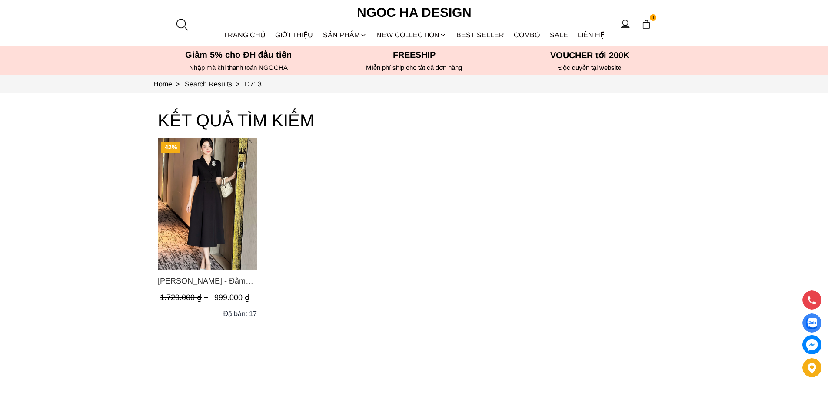 The image size is (828, 399). I want to click on a: Ngoc Ha Design, so click(414, 13).